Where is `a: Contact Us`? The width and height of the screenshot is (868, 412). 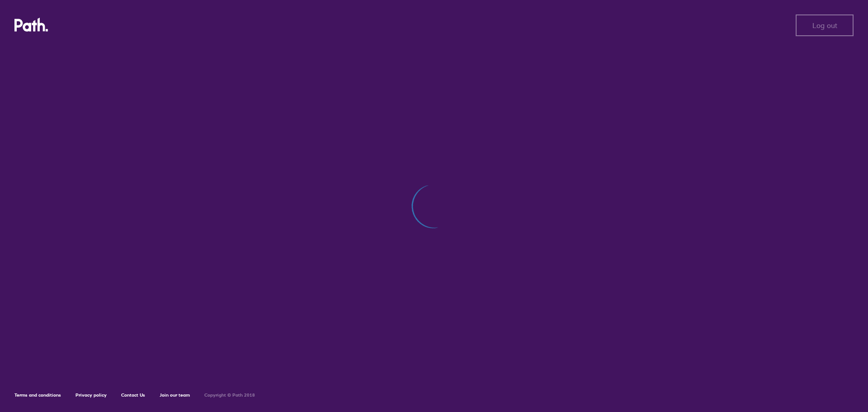
a: Contact Us is located at coordinates (133, 395).